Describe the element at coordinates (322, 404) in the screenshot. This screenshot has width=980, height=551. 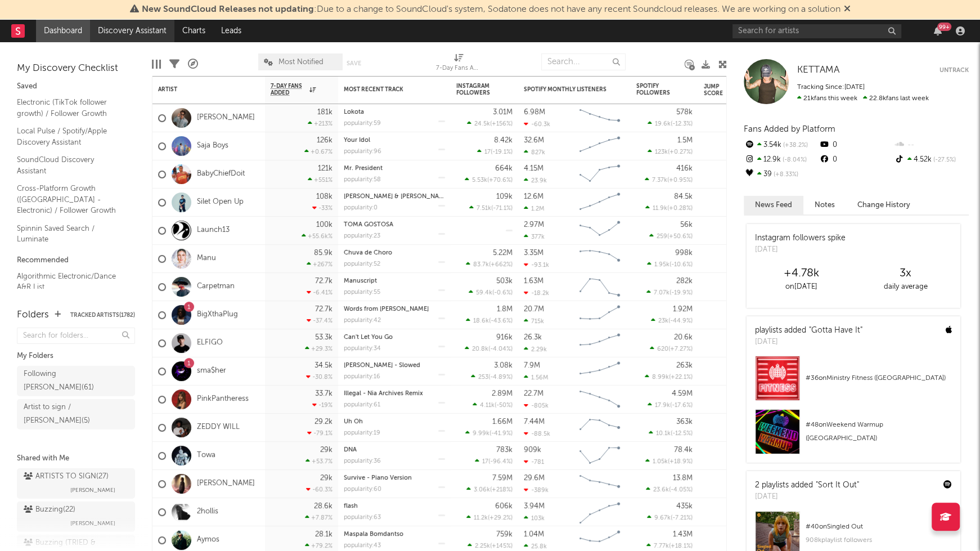
I see `div: -19 %` at that location.